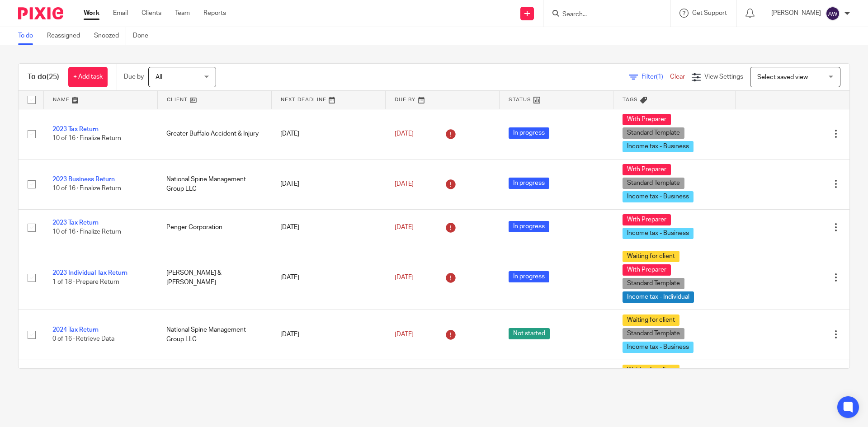  I want to click on span: Tags, so click(630, 99).